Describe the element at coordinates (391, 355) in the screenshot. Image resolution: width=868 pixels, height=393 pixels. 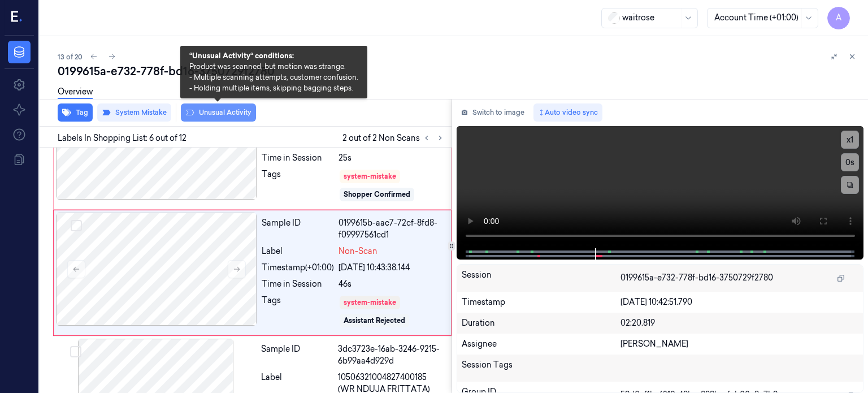
I see `div: 3dc3723e-16ab-3246-9215-6b99aa4d929d` at that location.